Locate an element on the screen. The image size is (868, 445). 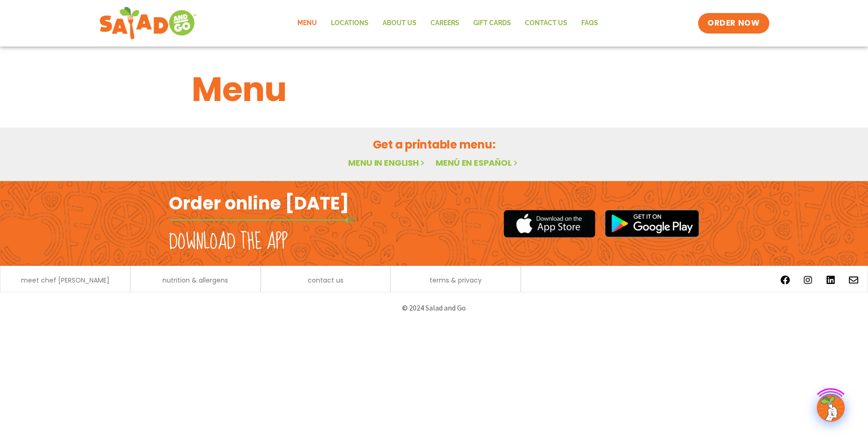
a: Menú en español is located at coordinates (478, 162).